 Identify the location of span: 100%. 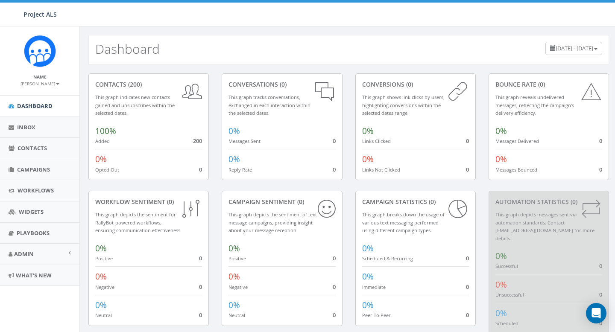
(106, 131).